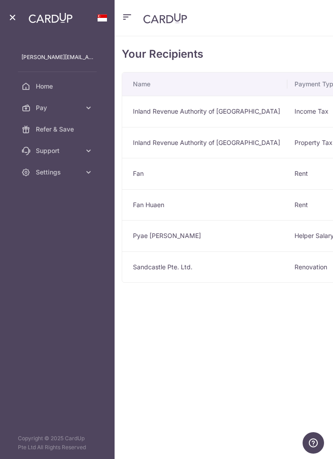 The height and width of the screenshot is (459, 333). Describe the element at coordinates (204, 174) in the screenshot. I see `td: Fan` at that location.